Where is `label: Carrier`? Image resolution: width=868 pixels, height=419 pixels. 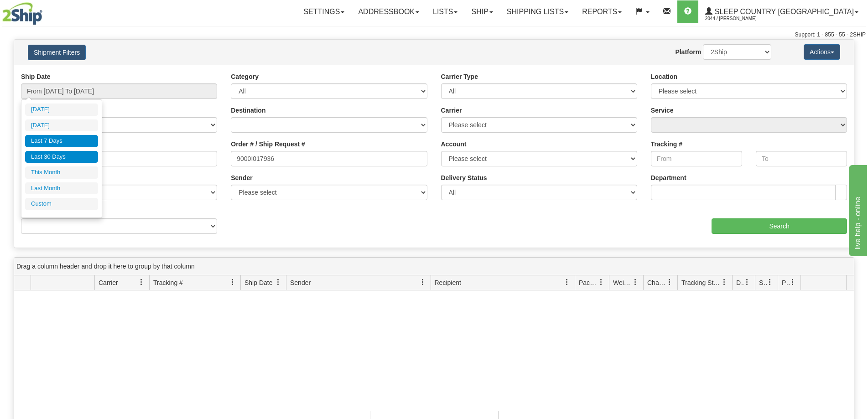 label: Carrier is located at coordinates (452, 110).